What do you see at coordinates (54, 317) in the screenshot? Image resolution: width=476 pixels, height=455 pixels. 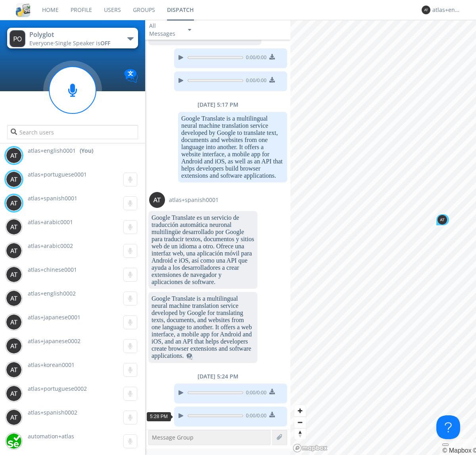 I see `span: atlas+japanese0001` at bounding box center [54, 317].